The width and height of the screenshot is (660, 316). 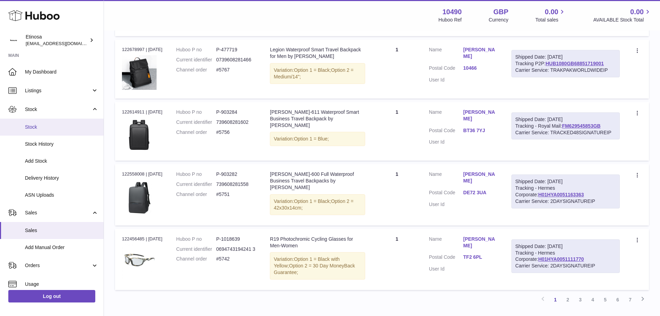 What do you see at coordinates (605, 299) in the screenshot?
I see `a: 5` at bounding box center [605, 299].